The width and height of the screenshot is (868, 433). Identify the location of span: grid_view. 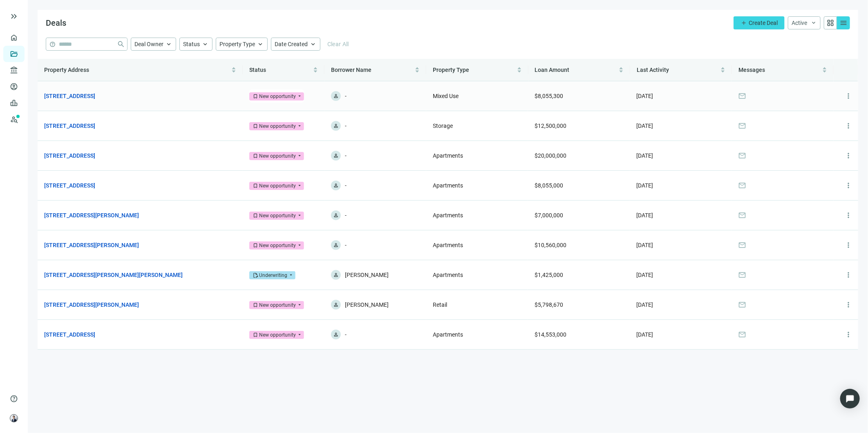
(831, 23).